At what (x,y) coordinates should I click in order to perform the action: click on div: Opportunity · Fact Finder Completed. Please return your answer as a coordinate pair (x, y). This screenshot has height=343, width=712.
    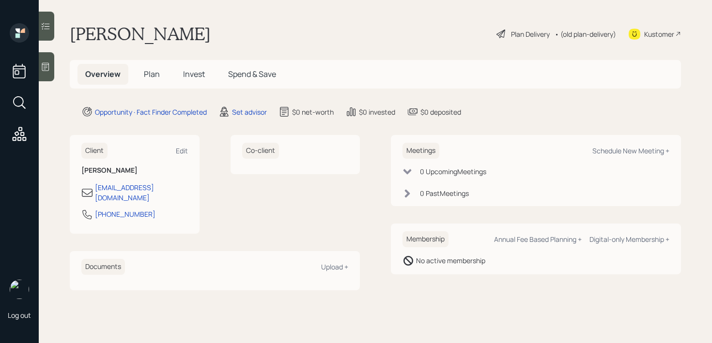
    Looking at the image, I should click on (151, 112).